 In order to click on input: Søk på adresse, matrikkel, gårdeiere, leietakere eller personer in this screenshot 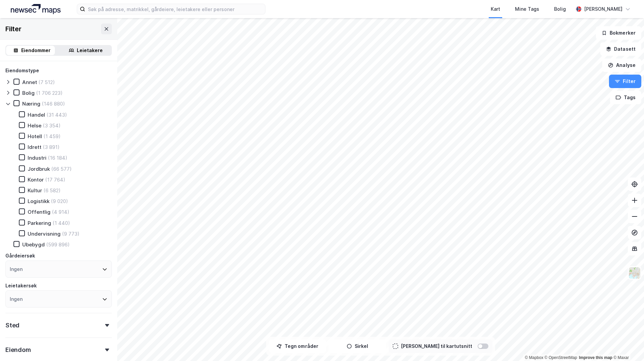, I will do `click(175, 9)`.